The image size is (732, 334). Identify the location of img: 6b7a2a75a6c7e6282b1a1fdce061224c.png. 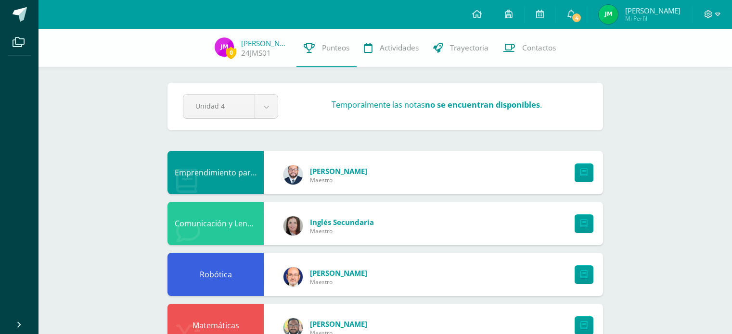
(293, 277).